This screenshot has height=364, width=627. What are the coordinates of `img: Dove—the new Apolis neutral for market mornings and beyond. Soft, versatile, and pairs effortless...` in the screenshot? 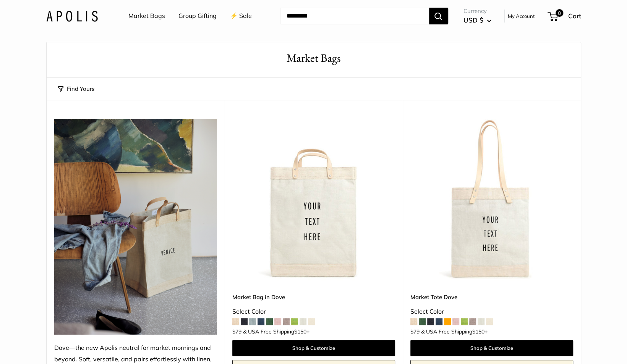 It's located at (136, 227).